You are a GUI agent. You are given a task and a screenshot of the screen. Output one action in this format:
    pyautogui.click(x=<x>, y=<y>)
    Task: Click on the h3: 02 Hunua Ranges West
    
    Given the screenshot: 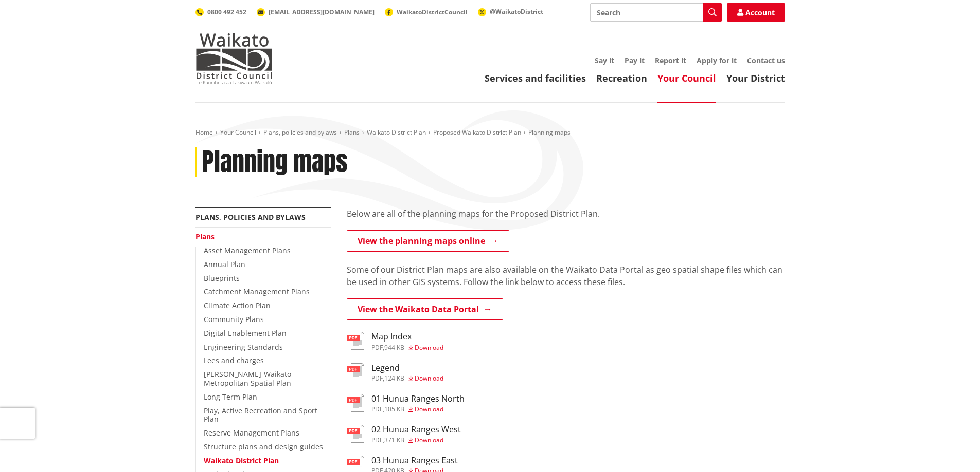 What is the action you would take?
    pyautogui.click(x=416, y=429)
    